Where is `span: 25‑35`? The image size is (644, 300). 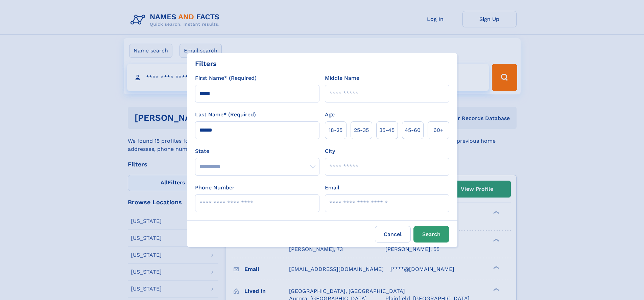
span: 25‑35 is located at coordinates (361, 130).